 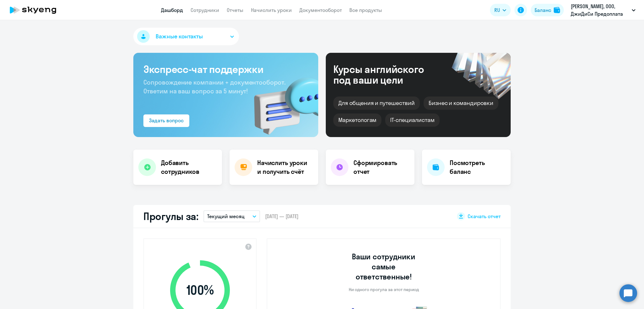 What do you see at coordinates (381, 167) in the screenshot?
I see `h4: Сформировать отчет` at bounding box center [381, 167].